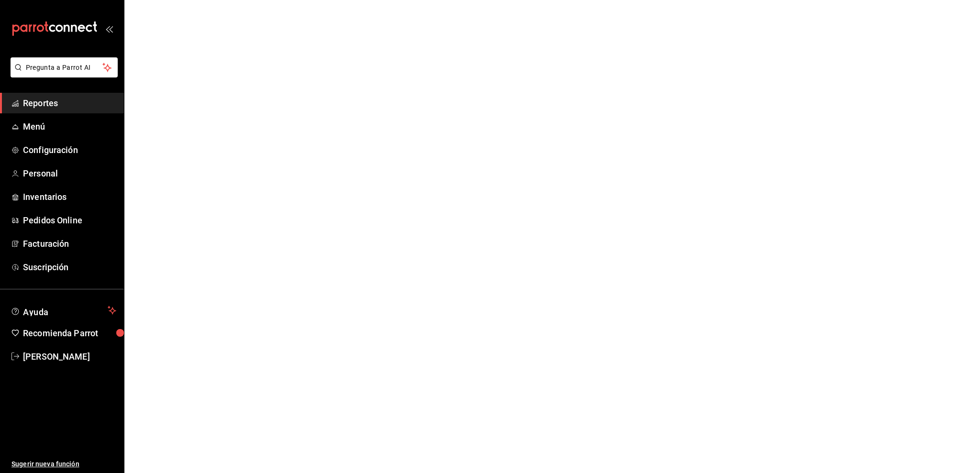  What do you see at coordinates (109, 28) in the screenshot?
I see `button: open_drawer_menu` at bounding box center [109, 28].